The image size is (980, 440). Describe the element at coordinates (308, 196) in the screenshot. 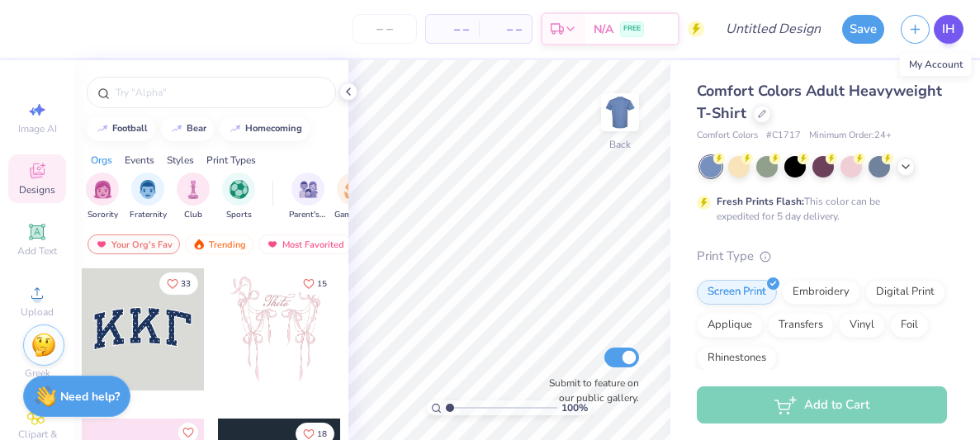

I see `div: filter for Parent's Weekend` at that location.